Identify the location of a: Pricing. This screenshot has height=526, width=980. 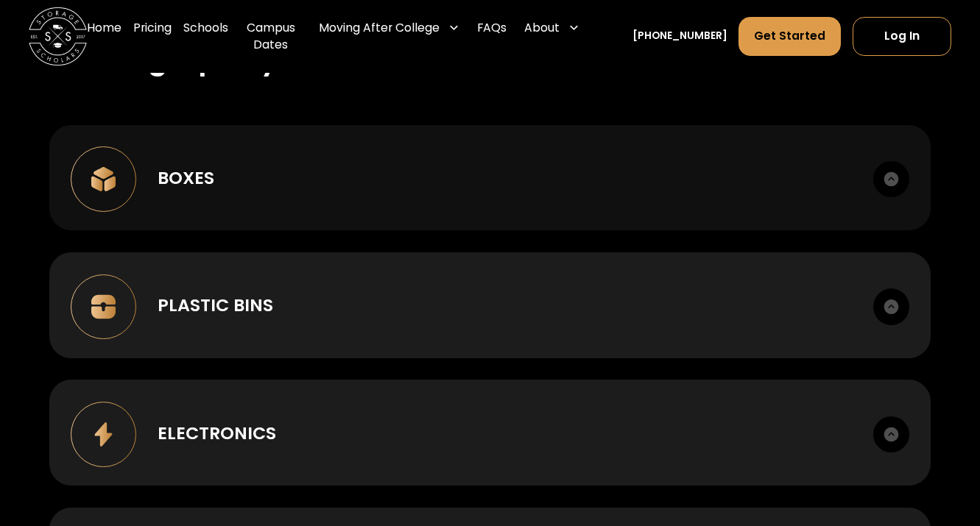
(152, 36).